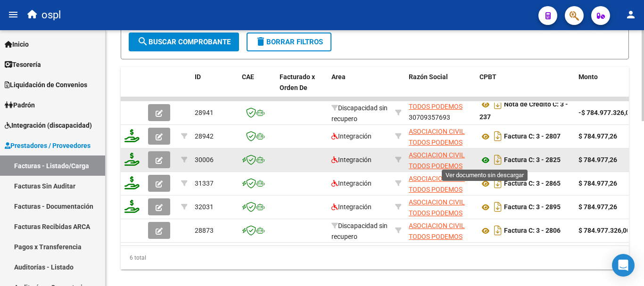 The width and height of the screenshot is (644, 286). Describe the element at coordinates (525, 88) in the screenshot. I see `datatable-header-cell: CPBT` at that location.